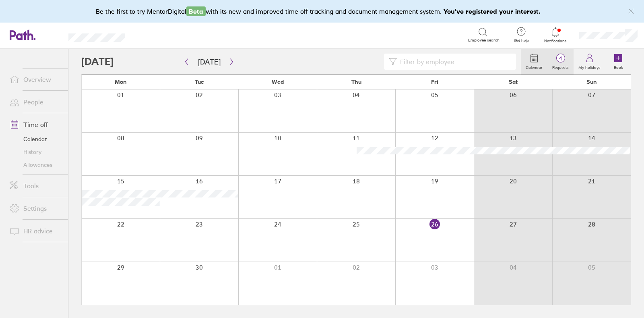 The height and width of the screenshot is (318, 644). Describe the element at coordinates (560, 59) in the screenshot. I see `span: 4` at that location.